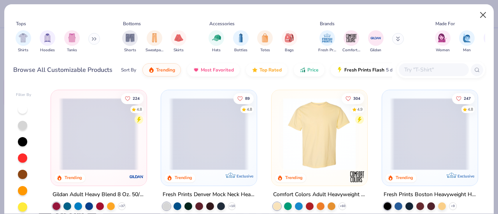 The height and width of the screenshot is (214, 498). Describe the element at coordinates (23, 42) in the screenshot. I see `div: filter for Shirts` at that location.